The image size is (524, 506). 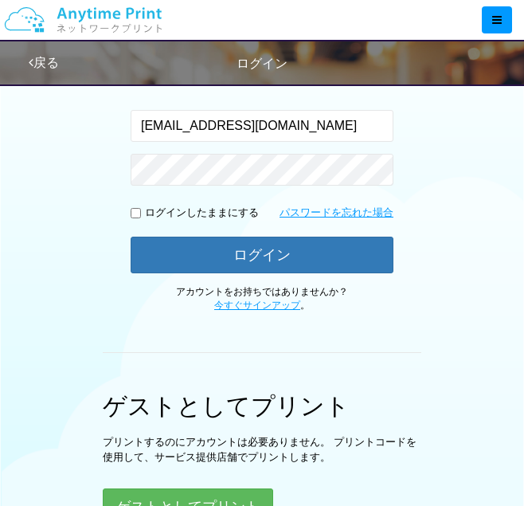 What do you see at coordinates (262, 63) in the screenshot?
I see `span: ログイン` at bounding box center [262, 63].